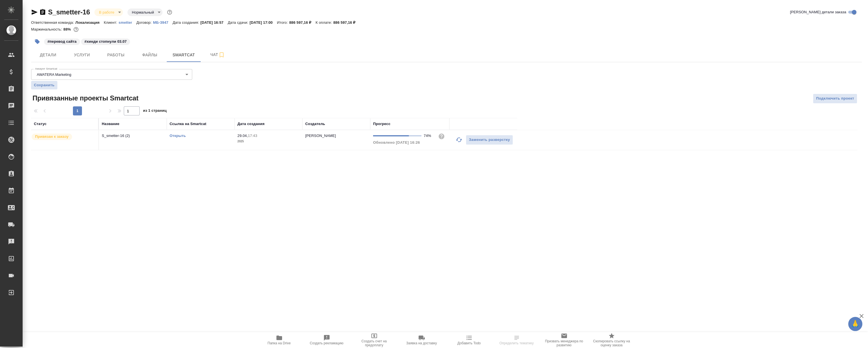 This screenshot has height=348, width=868. I want to click on div: Статус, so click(40, 124).